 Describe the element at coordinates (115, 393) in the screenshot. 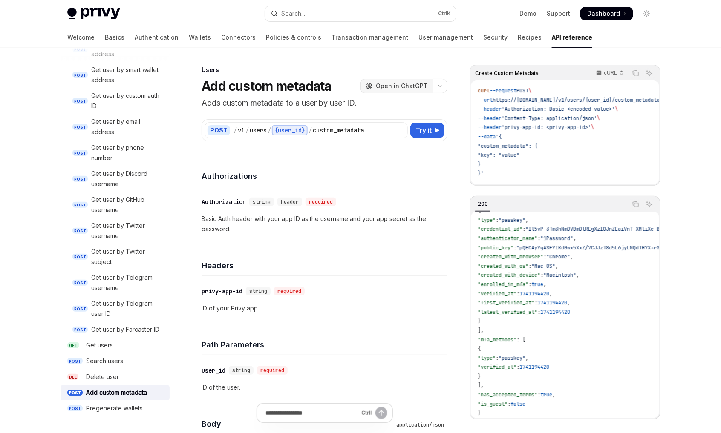

I see `a: POSTAdd custom metadata` at that location.